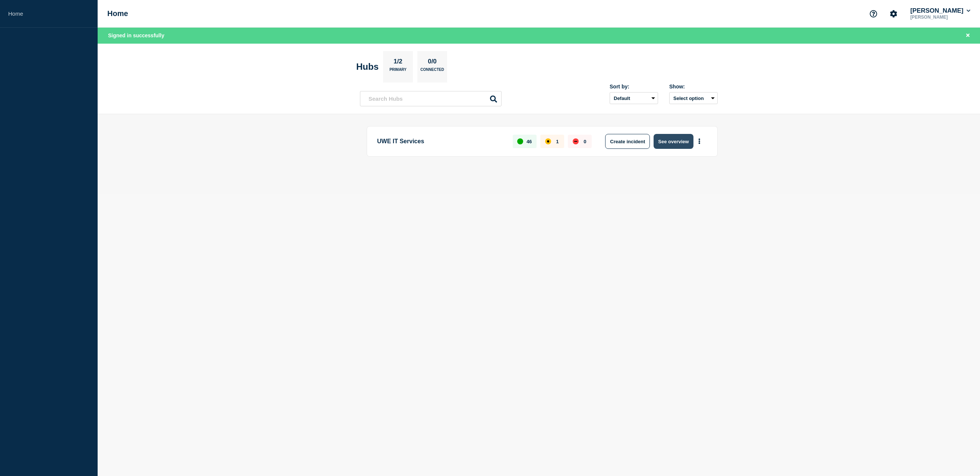 The image size is (980, 476). What do you see at coordinates (398, 63) in the screenshot?
I see `p: 1/2` at bounding box center [398, 63].